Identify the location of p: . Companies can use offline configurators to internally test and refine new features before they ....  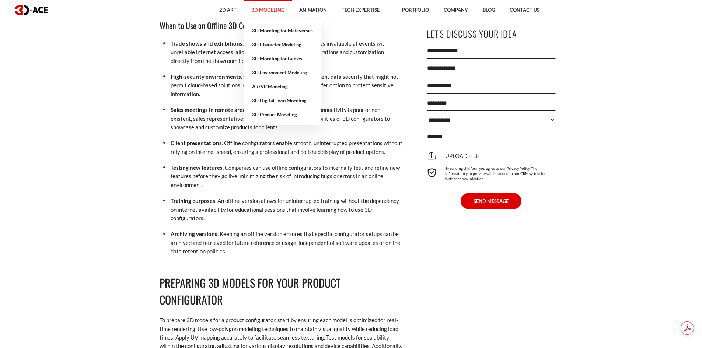
(287, 177).